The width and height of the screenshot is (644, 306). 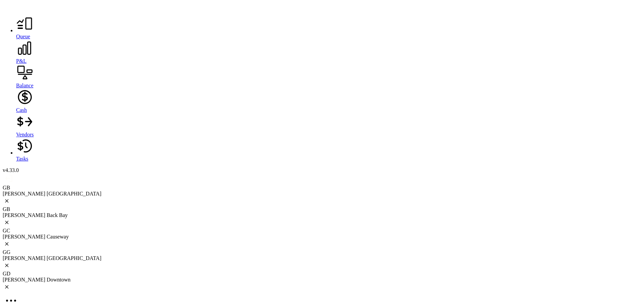 I want to click on div: GC, so click(x=322, y=231).